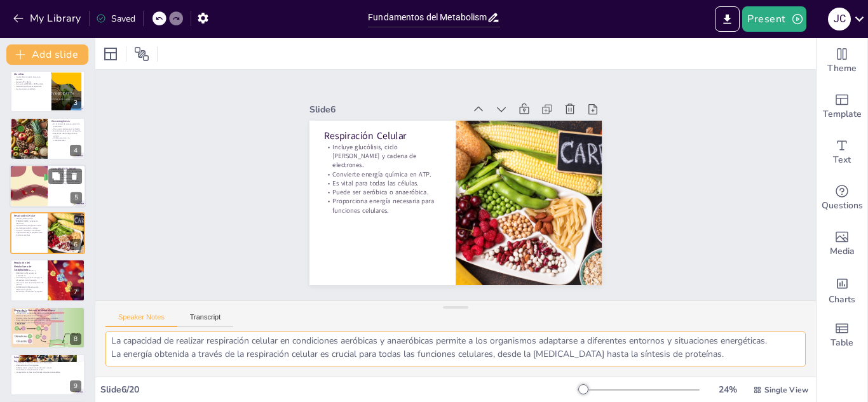 This screenshot has width=868, height=402. What do you see at coordinates (48, 313) in the screenshot?
I see `p: La ingesta de carbohidratos afecta el metabolismo.` at bounding box center [48, 313].